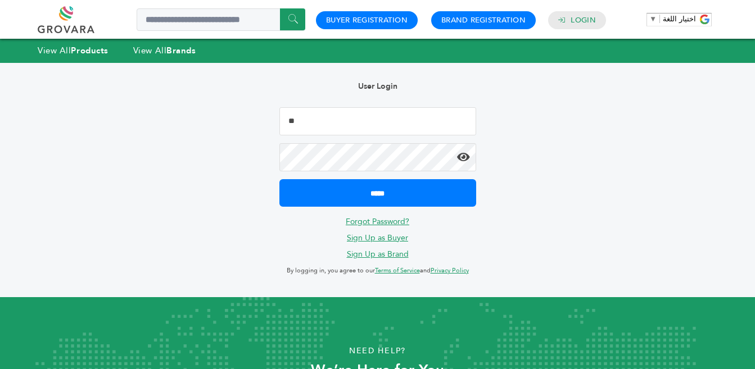 Image resolution: width=755 pixels, height=369 pixels. What do you see at coordinates (378, 271) in the screenshot?
I see `p: By logging in, you agree to our and` at bounding box center [378, 271].